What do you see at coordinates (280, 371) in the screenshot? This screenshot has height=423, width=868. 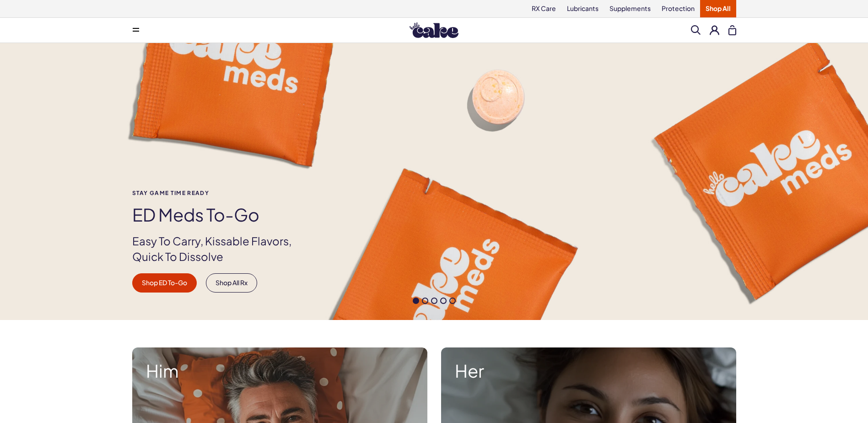 I see `strong: Him` at bounding box center [280, 371].